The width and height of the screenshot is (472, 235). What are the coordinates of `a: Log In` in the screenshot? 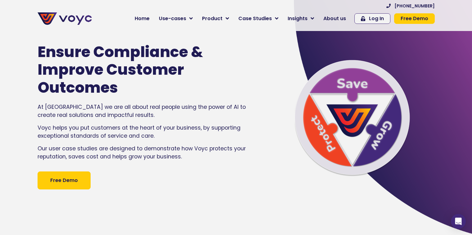 It's located at (373, 19).